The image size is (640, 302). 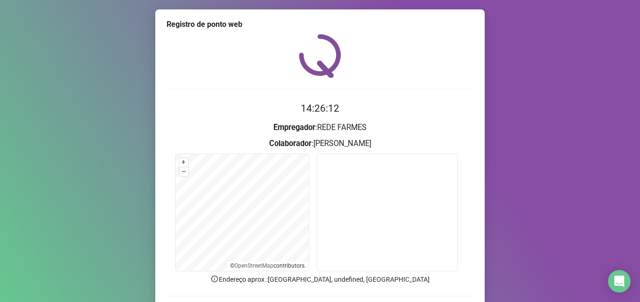 What do you see at coordinates (290, 143) in the screenshot?
I see `strong: Colaborador` at bounding box center [290, 143].